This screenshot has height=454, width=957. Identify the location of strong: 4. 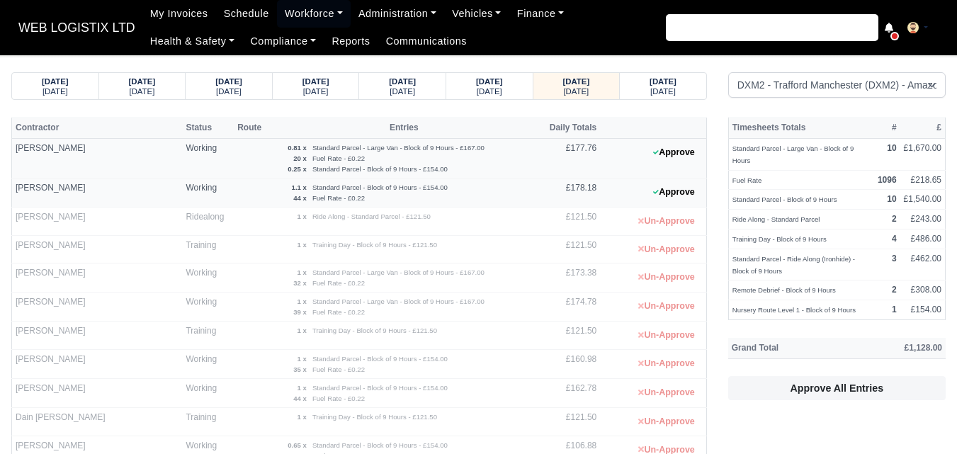
(894, 239).